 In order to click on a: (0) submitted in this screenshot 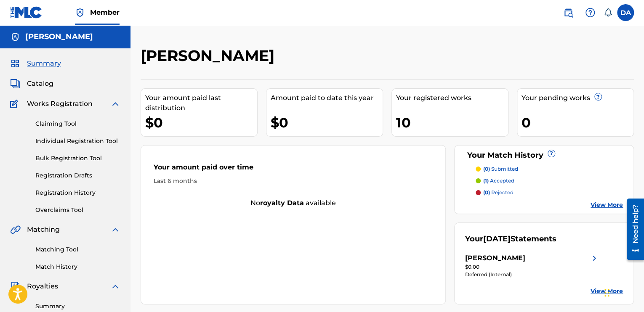, I will do `click(549, 169)`.